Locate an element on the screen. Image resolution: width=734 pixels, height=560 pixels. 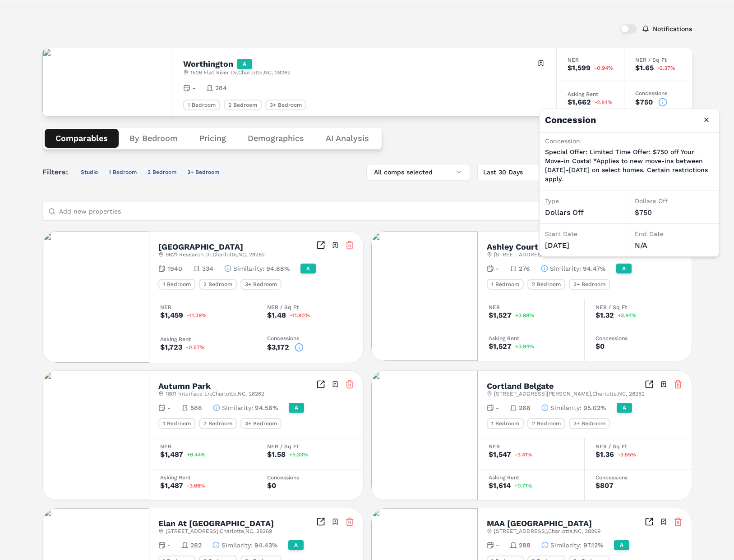
button: AI Analysis is located at coordinates (347, 138).